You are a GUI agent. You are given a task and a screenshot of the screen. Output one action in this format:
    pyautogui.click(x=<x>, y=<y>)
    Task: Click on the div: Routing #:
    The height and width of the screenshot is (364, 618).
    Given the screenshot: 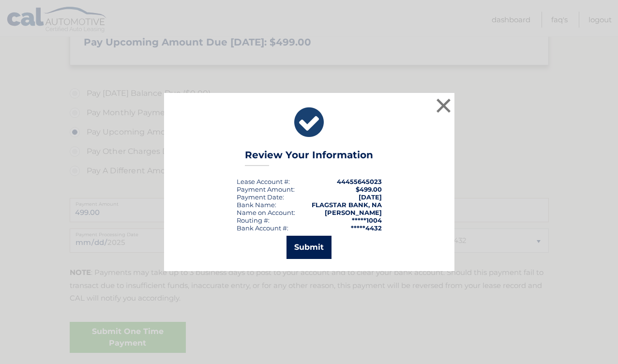 What is the action you would take?
    pyautogui.click(x=253, y=220)
    